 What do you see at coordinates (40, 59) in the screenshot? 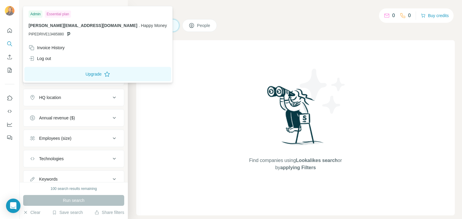
I see `div: Log out` at bounding box center [40, 59].